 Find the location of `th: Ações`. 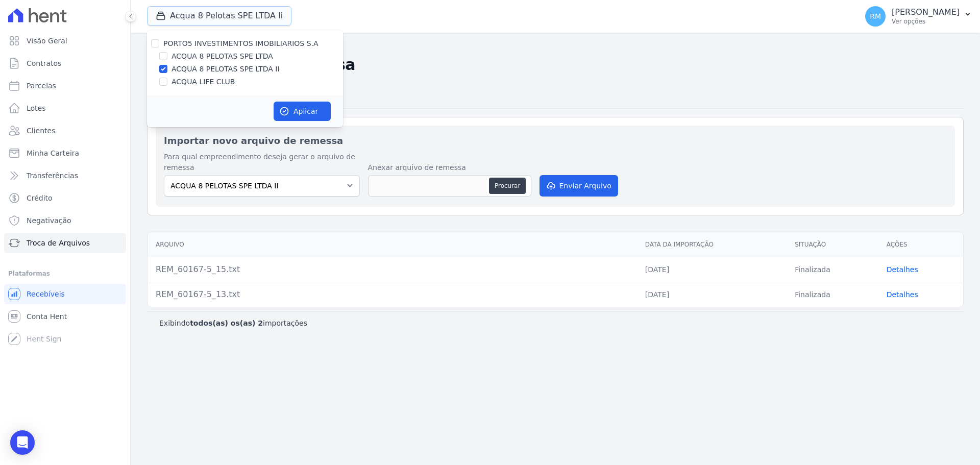

th: Ações is located at coordinates (920, 244).